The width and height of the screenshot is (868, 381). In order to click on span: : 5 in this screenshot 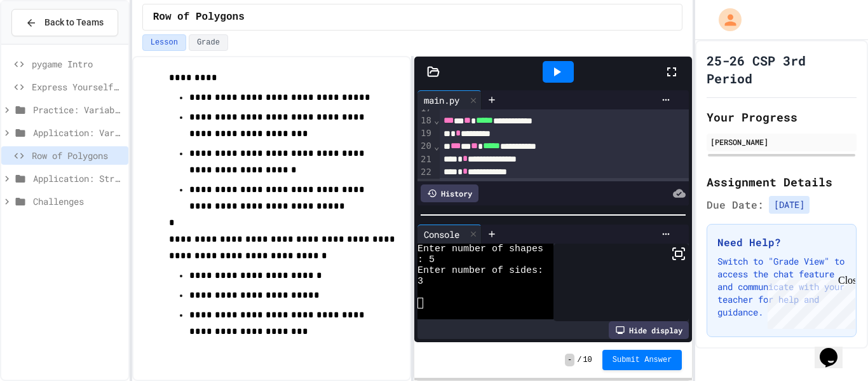, I will do `click(426, 259)`.